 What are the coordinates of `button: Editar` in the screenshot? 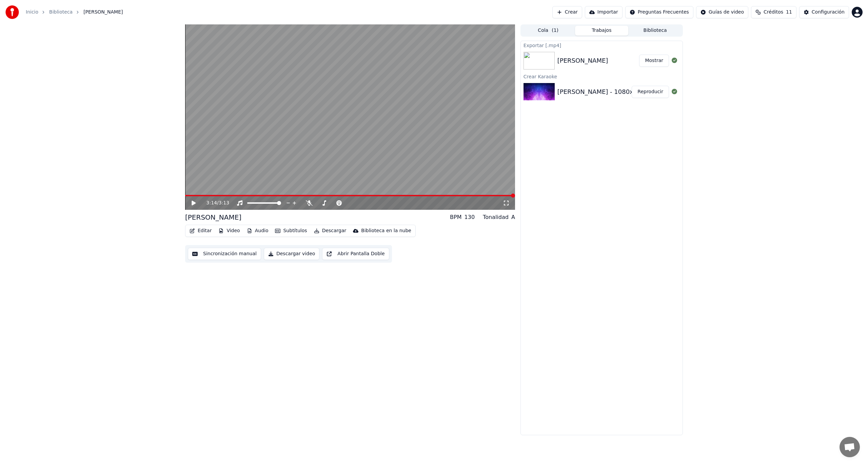 It's located at (200, 231).